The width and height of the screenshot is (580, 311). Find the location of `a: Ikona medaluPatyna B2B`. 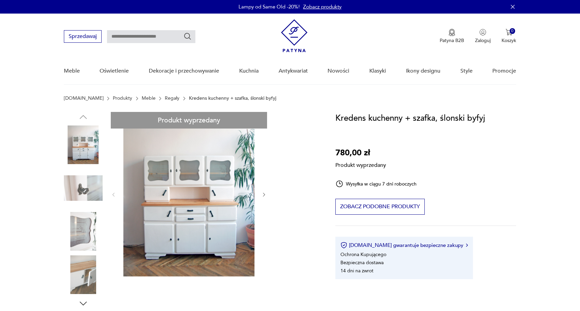

a: Ikona medaluPatyna B2B is located at coordinates (452, 36).